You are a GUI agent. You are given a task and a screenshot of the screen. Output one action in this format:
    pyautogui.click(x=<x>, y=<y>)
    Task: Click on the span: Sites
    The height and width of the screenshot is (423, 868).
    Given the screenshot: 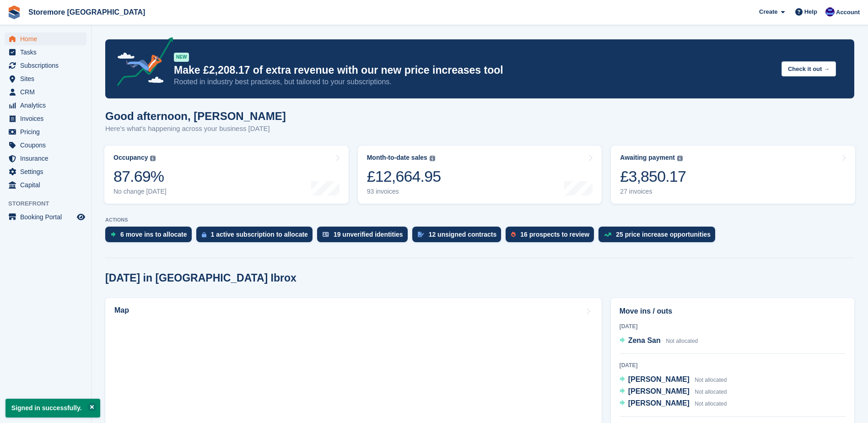 What is the action you would take?
    pyautogui.click(x=48, y=79)
    